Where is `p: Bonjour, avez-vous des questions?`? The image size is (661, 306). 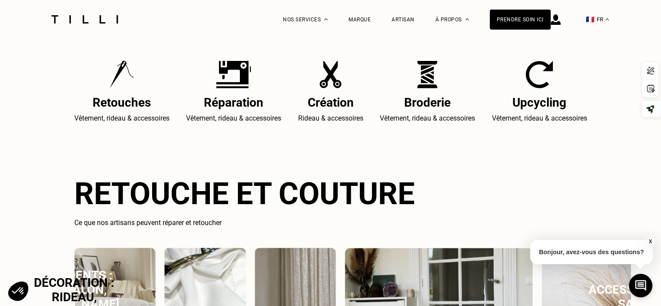
p: Bonjour, avez-vous des questions? is located at coordinates (592, 252).